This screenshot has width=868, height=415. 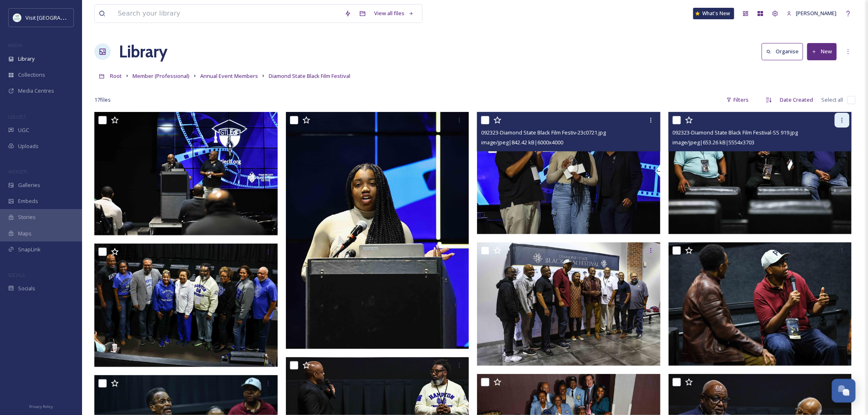 I want to click on a: View all files, so click(x=394, y=13).